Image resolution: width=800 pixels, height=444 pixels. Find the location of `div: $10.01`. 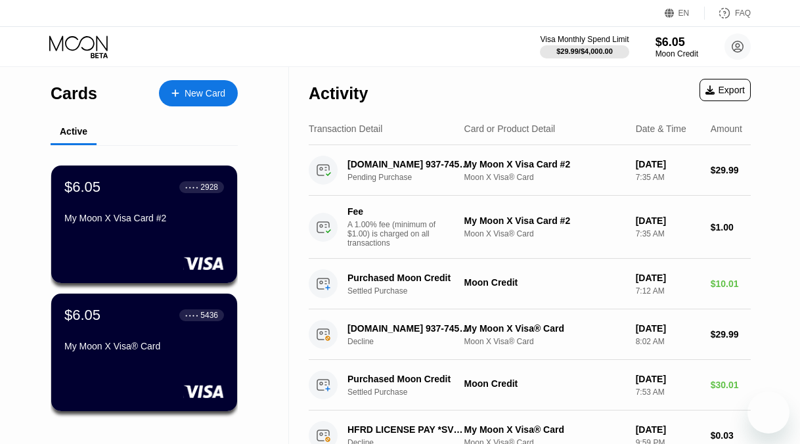

div: $10.01 is located at coordinates (731, 284).